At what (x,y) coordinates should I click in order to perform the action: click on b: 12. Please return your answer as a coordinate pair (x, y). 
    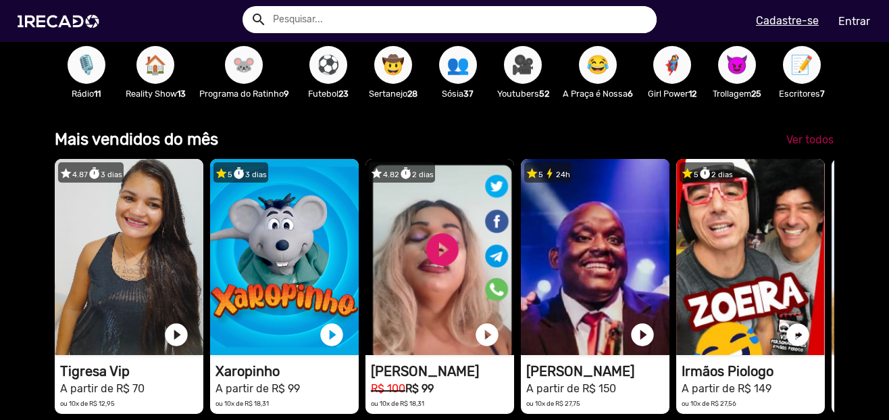
    Looking at the image, I should click on (693, 93).